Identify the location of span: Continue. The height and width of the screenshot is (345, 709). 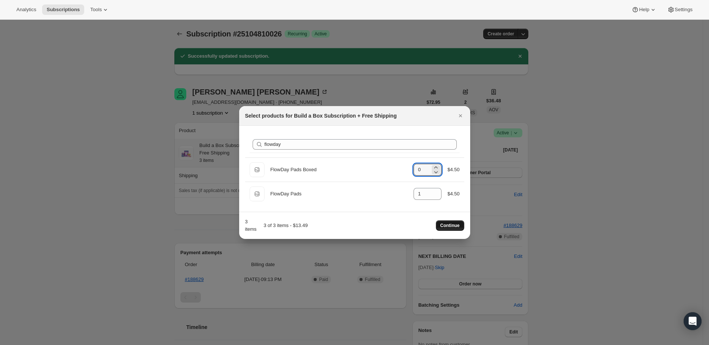
(450, 226).